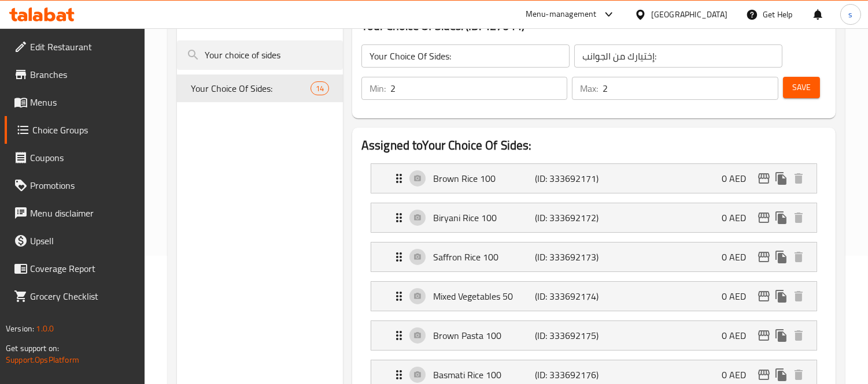 This screenshot has height=384, width=868. I want to click on div: Your Choice Of Sides:14, so click(260, 89).